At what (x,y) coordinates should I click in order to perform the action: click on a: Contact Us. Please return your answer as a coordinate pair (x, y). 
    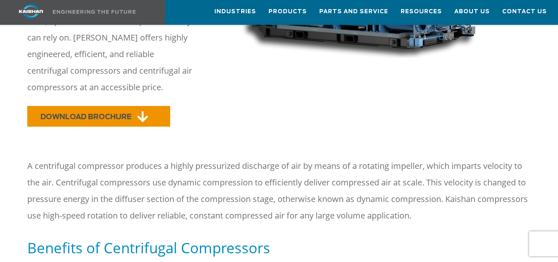
    Looking at the image, I should click on (525, 12).